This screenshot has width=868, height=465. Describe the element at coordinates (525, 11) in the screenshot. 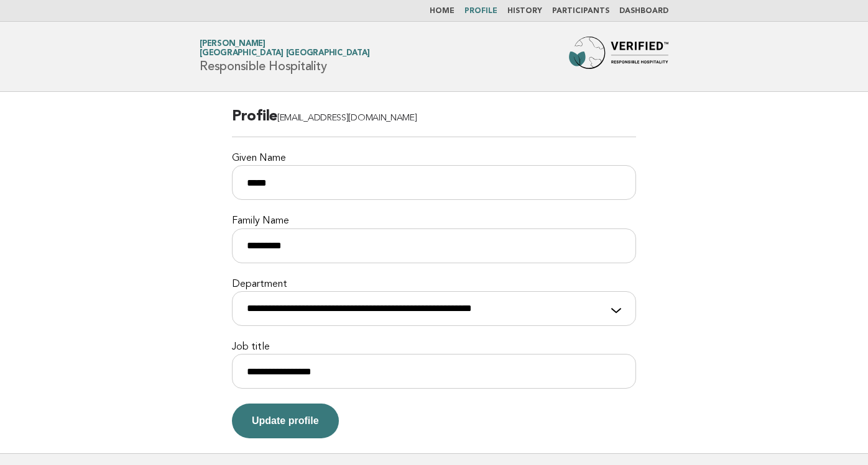

I see `a: History` at that location.